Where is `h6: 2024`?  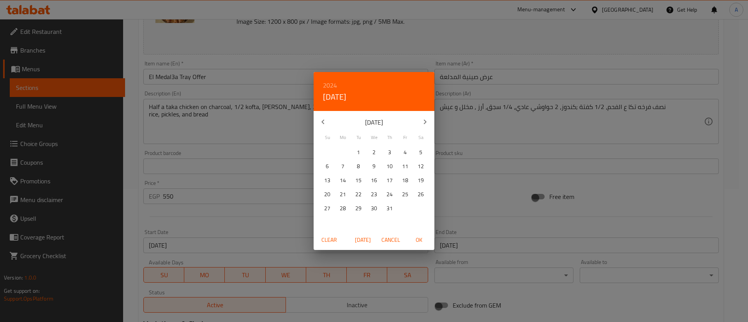 h6: 2024 is located at coordinates (330, 85).